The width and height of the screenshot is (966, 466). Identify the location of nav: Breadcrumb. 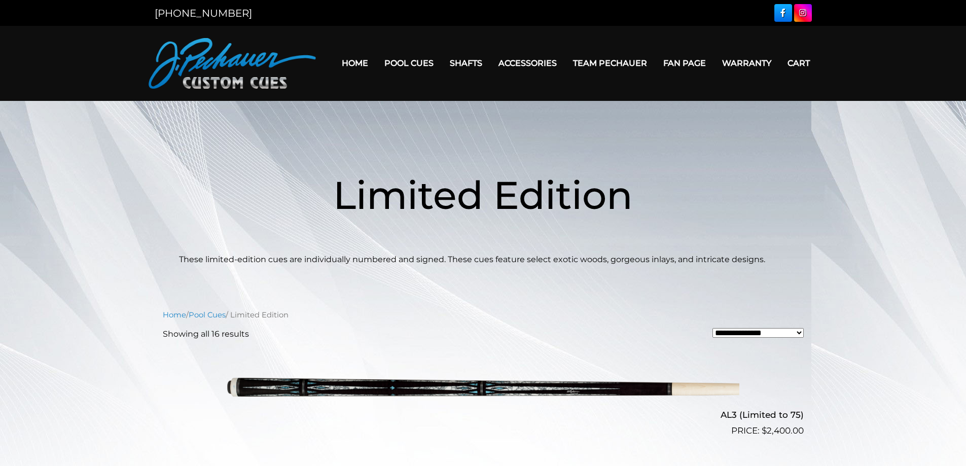
(483, 315).